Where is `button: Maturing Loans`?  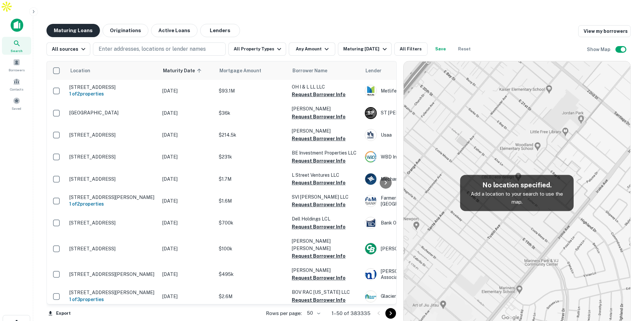
button: Maturing Loans is located at coordinates (73, 30).